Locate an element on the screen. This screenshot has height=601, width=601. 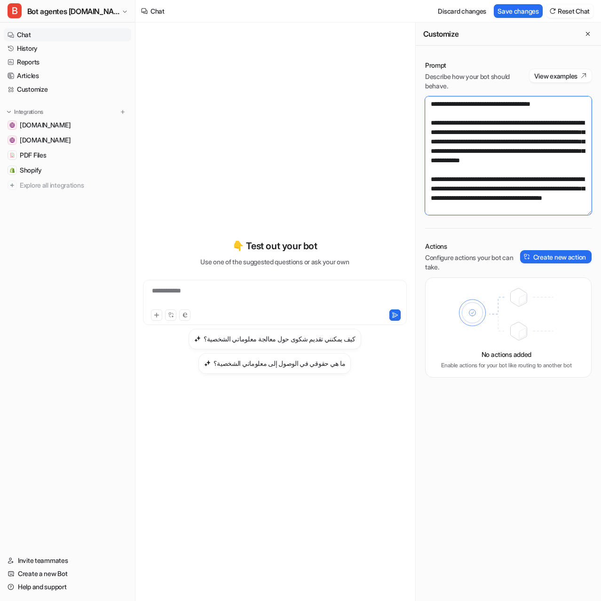
p: Actions is located at coordinates (473, 247).